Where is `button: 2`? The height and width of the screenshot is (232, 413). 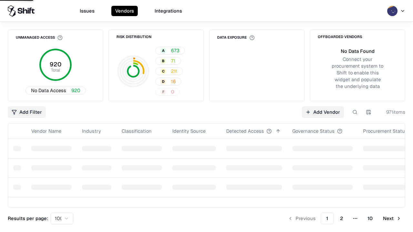 button: 2 is located at coordinates (341, 219).